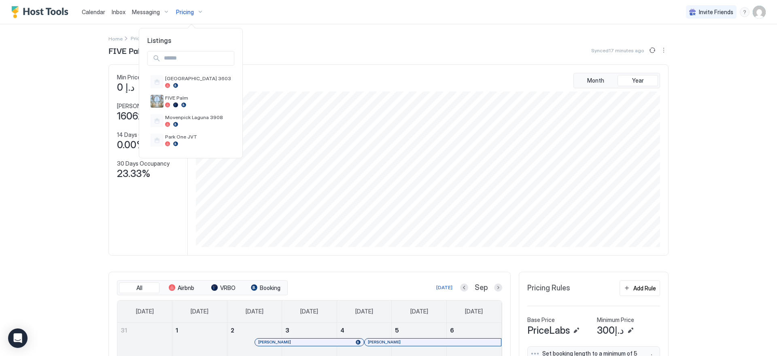 This screenshot has height=356, width=777. Describe the element at coordinates (197, 58) in the screenshot. I see `input: Input Field` at that location.